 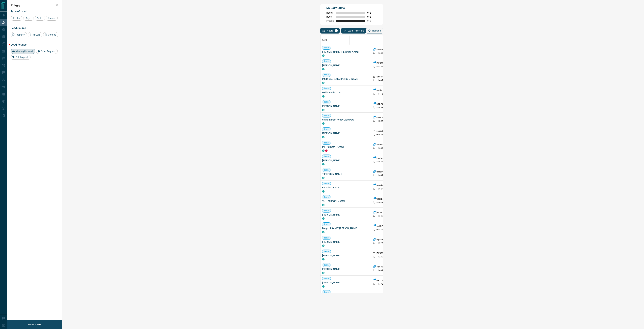 I want to click on p: +1- 22675929xx, so click(x=383, y=244).